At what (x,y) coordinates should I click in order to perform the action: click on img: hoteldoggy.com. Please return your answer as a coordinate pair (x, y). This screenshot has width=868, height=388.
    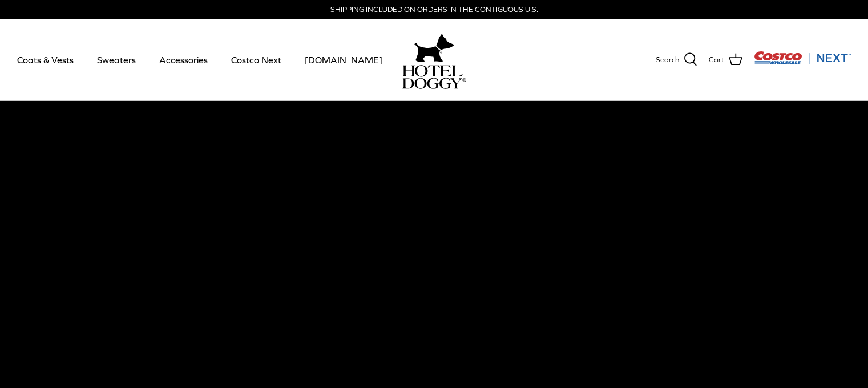
    Looking at the image, I should click on (434, 48).